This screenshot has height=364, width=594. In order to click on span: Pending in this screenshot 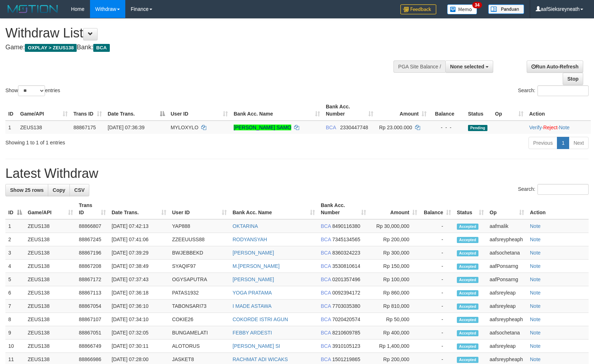, I will do `click(478, 128)`.